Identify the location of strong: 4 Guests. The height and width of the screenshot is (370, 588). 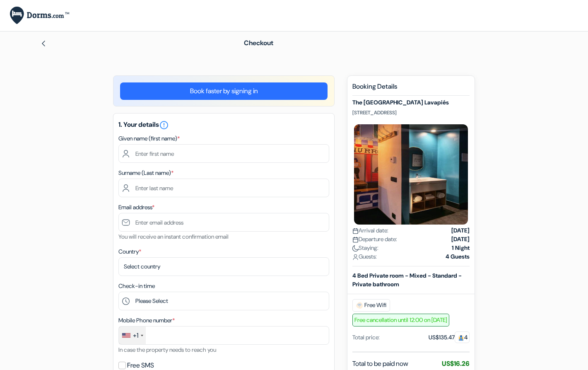
(457, 257).